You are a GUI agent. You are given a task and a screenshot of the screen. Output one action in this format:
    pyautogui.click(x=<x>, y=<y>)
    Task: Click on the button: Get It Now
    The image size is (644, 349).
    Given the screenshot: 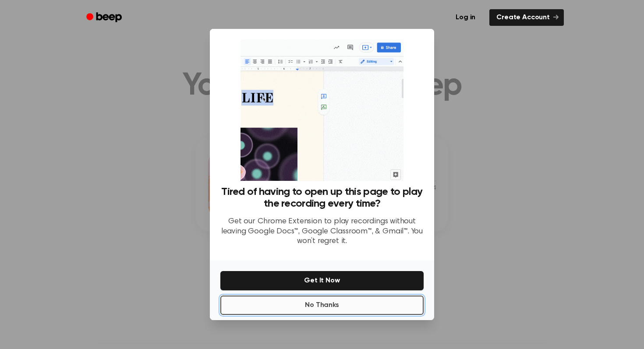 What is the action you would take?
    pyautogui.click(x=322, y=281)
    